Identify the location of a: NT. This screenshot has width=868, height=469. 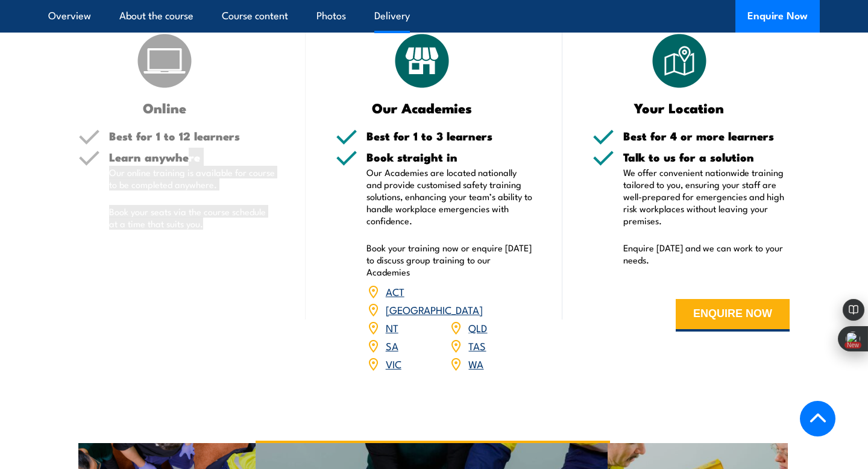
(392, 327).